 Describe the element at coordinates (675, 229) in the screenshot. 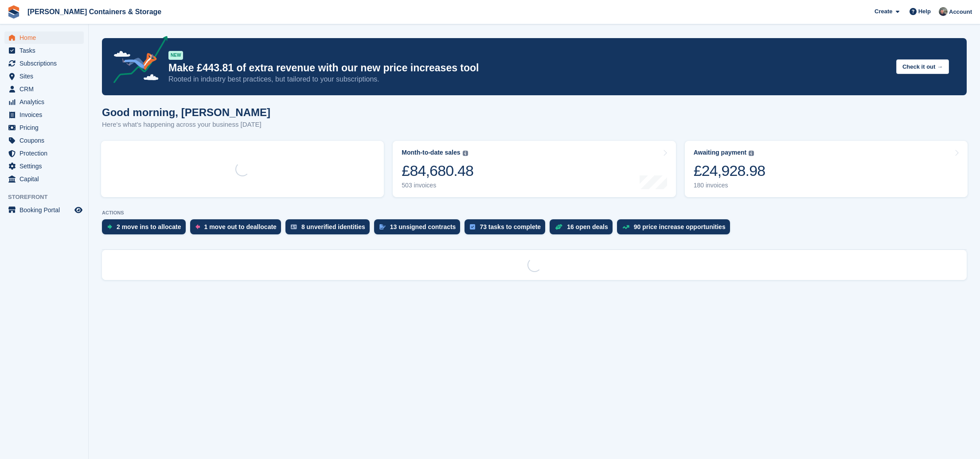

I see `a: 90 price increase opportunities` at that location.